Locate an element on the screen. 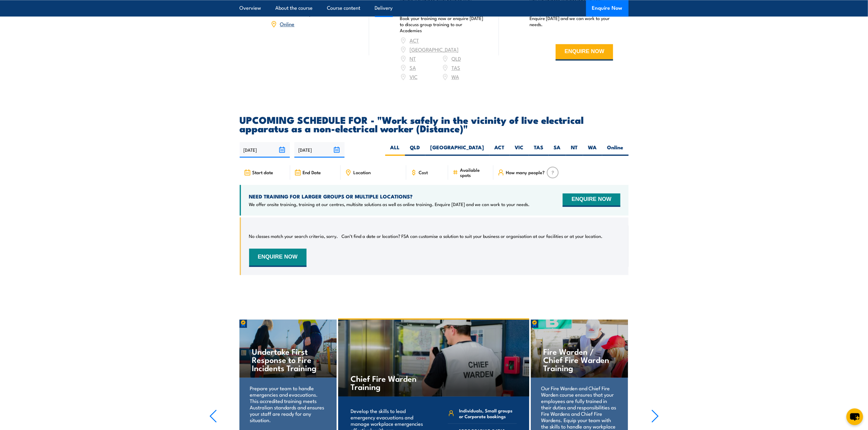  label: NT is located at coordinates (575, 150).